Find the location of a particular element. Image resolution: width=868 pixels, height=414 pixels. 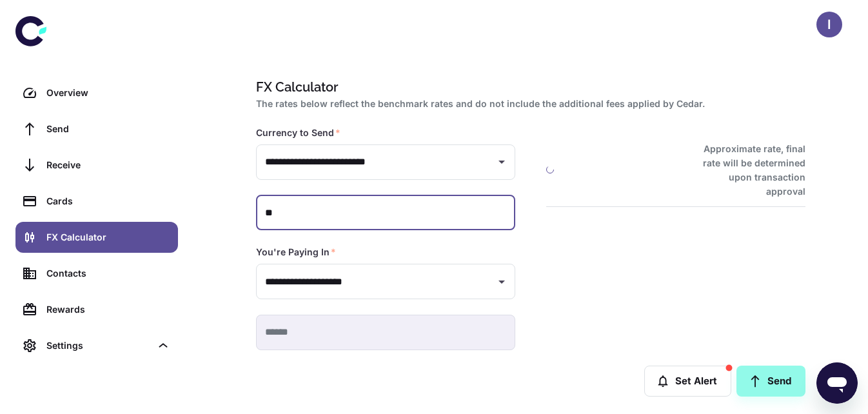

div: Receive is located at coordinates (108, 165).